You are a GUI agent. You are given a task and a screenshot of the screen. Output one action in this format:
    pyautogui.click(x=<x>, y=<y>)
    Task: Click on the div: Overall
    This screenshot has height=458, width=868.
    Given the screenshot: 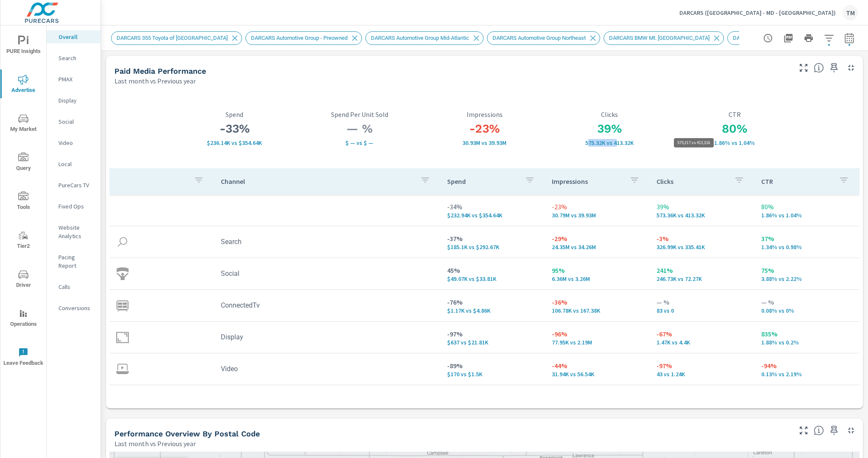 What is the action you would take?
    pyautogui.click(x=73, y=37)
    